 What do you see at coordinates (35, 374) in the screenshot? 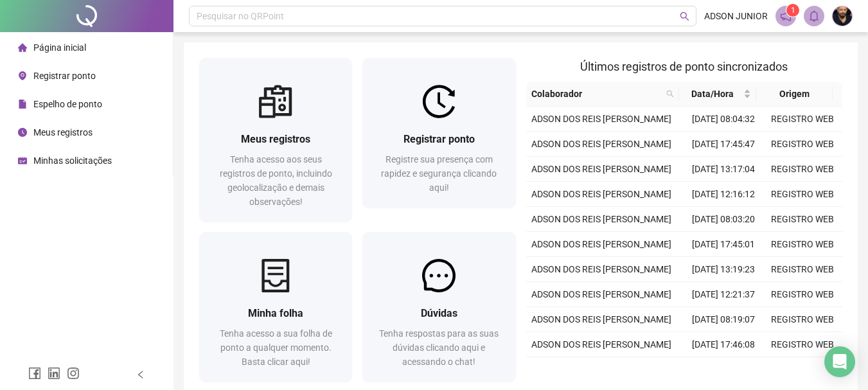
I see `span: facebook` at bounding box center [35, 374].